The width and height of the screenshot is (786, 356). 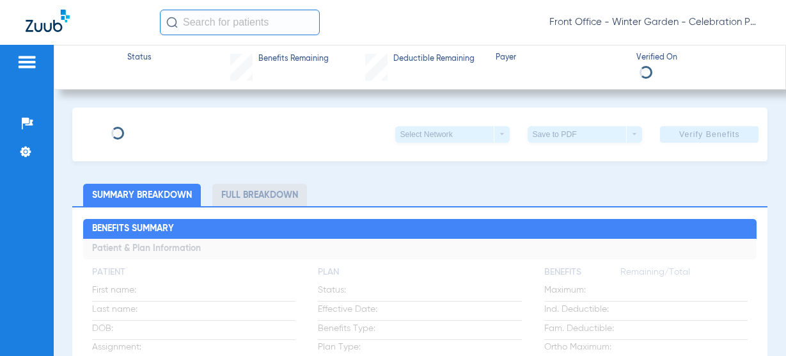 What do you see at coordinates (47, 20) in the screenshot?
I see `img: Zuub Logo` at bounding box center [47, 20].